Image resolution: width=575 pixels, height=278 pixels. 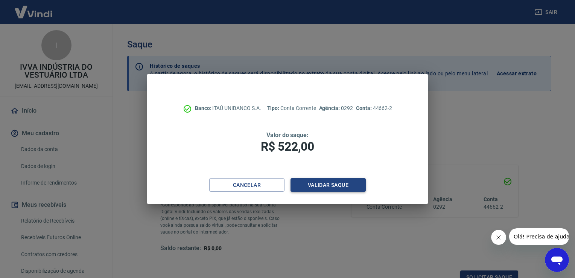 What do you see at coordinates (228, 108) in the screenshot?
I see `p: ITAÚ UNIBANCO S.A.` at bounding box center [228, 108].